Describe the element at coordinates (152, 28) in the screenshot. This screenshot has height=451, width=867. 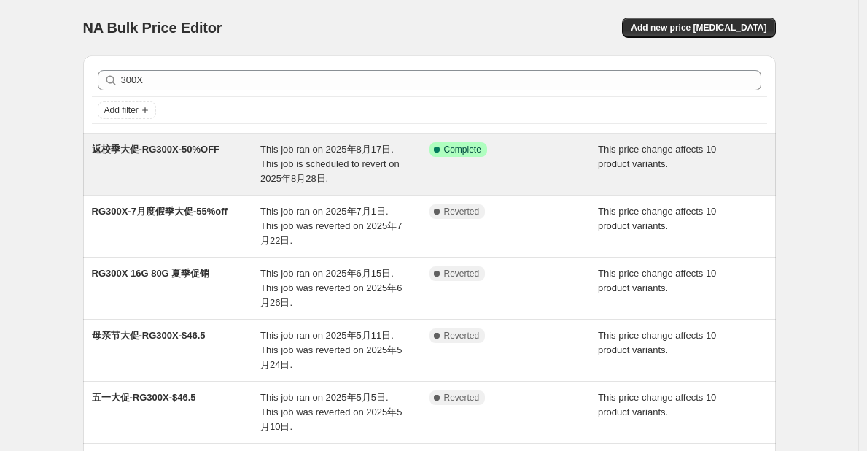
I see `span: NA Bulk Price Editor` at that location.